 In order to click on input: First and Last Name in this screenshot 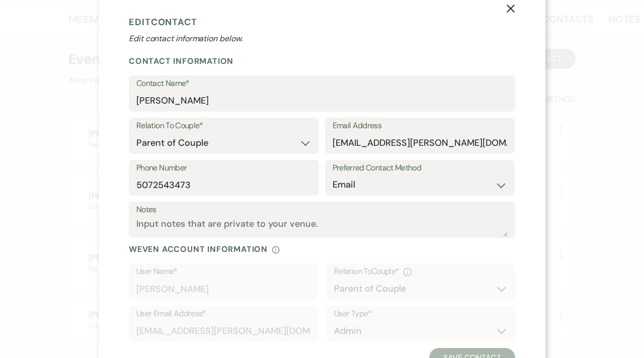, I will do `click(322, 100)`.